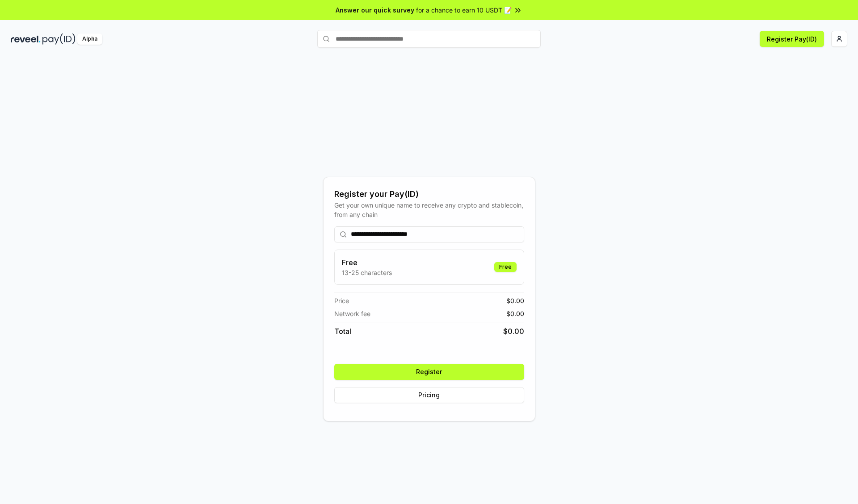  Describe the element at coordinates (343, 331) in the screenshot. I see `span: Total` at that location.